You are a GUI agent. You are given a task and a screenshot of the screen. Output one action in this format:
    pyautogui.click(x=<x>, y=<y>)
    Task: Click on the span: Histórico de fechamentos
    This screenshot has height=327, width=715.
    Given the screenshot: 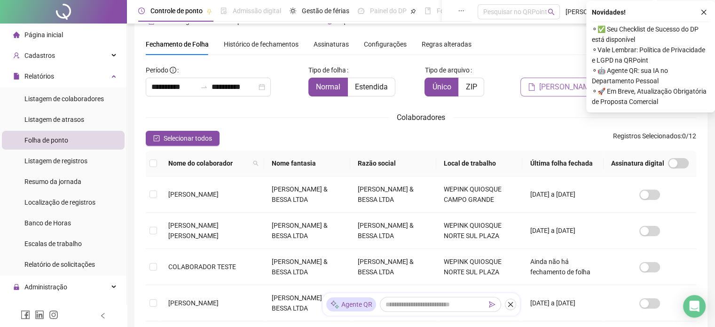 What is the action you would take?
    pyautogui.click(x=261, y=44)
    